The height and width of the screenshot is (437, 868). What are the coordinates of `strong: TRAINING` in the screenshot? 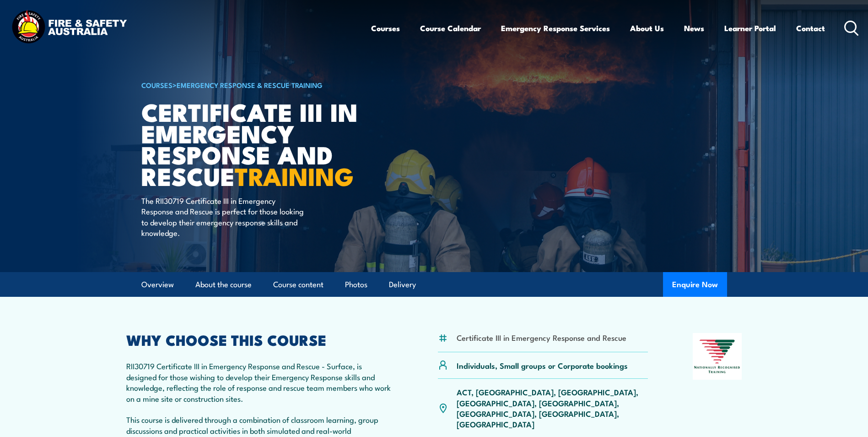 It's located at (294, 175).